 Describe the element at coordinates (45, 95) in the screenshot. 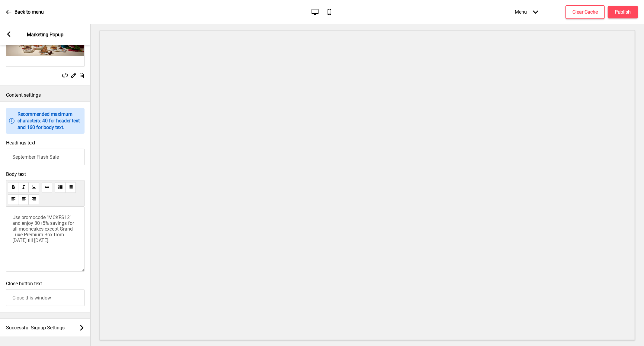

I see `p: Content settings` at that location.